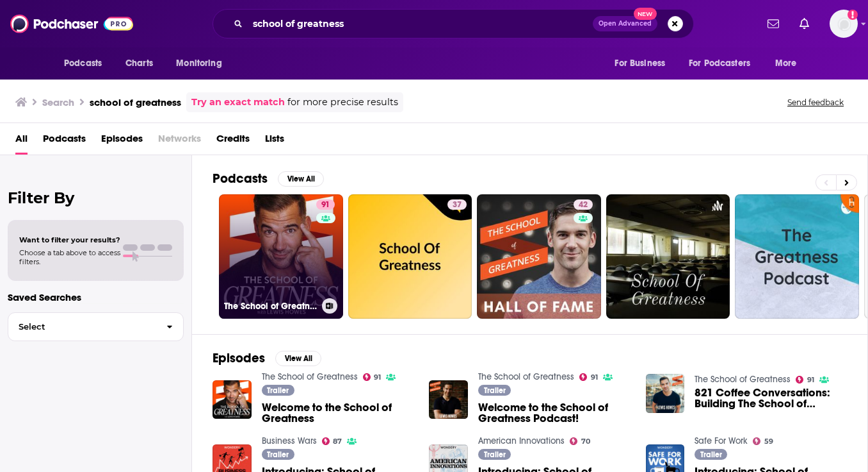  What do you see at coordinates (853, 14) in the screenshot?
I see `svg: Add a profile image` at bounding box center [853, 14].